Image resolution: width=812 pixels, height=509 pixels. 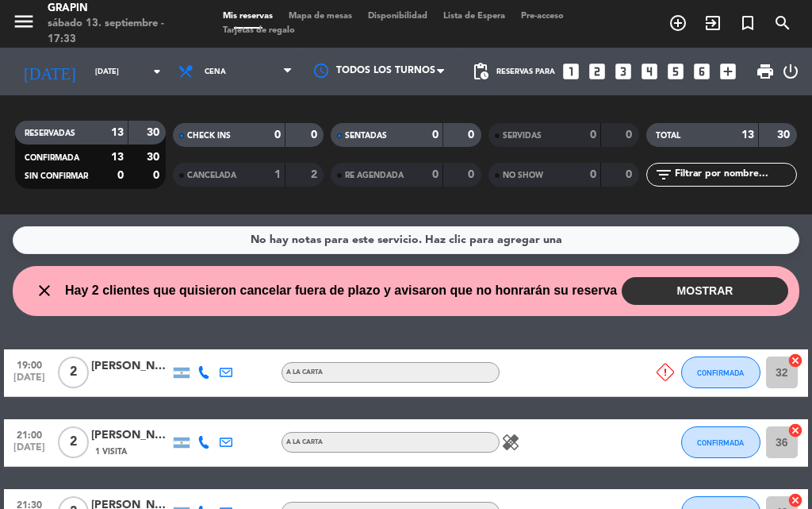 What do you see at coordinates (24, 21) in the screenshot?
I see `i: menu` at bounding box center [24, 21].